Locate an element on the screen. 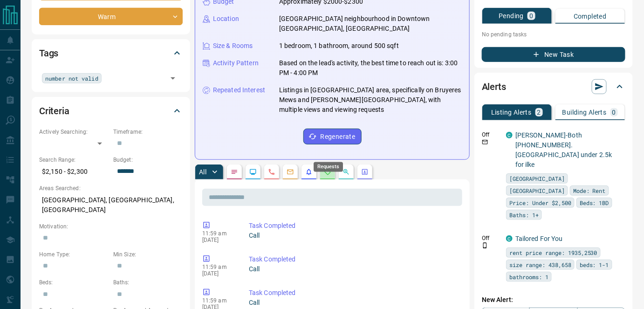  button: Regenerate is located at coordinates (332, 137).